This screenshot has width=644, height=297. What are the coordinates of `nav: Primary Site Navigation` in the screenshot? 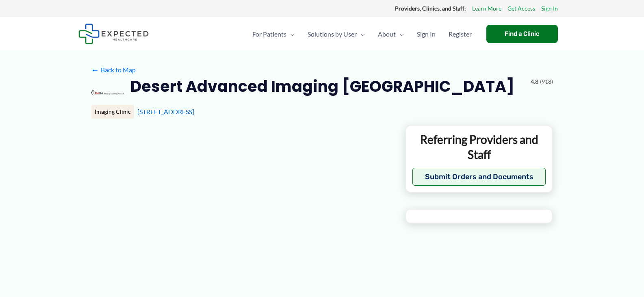 It's located at (362, 34).